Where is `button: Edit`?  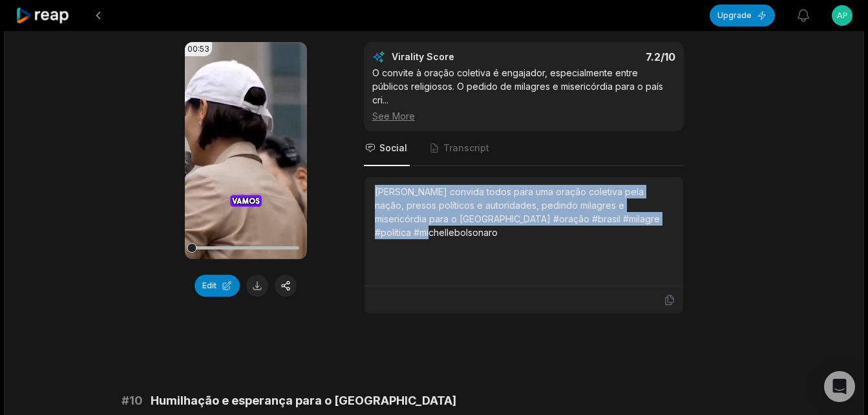
button: Edit is located at coordinates (217, 286).